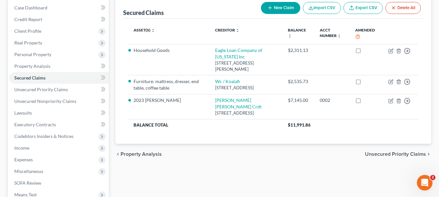 The width and height of the screenshot is (439, 197). Describe the element at coordinates (59, 183) in the screenshot. I see `a: SOFA Review` at that location.